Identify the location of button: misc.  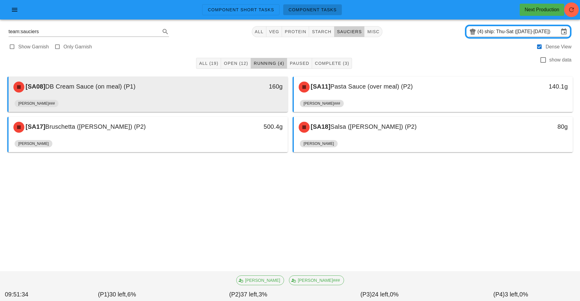
(373, 32).